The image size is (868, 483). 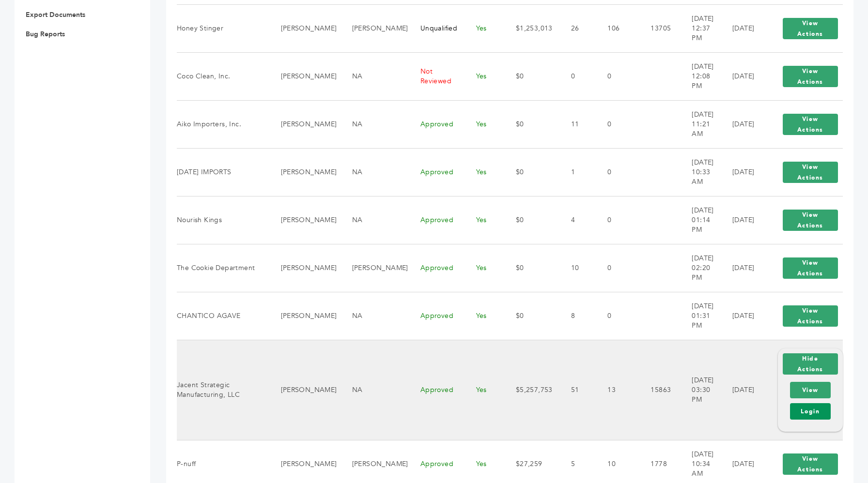 What do you see at coordinates (810, 364) in the screenshot?
I see `button: Hide Actions` at bounding box center [810, 364].